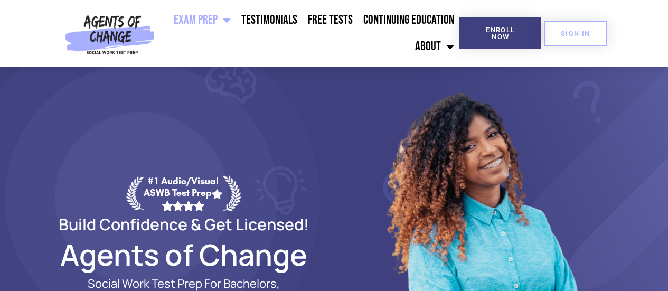  I want to click on div: #1 Audio/Visual ASWB Test Prep, so click(183, 193).